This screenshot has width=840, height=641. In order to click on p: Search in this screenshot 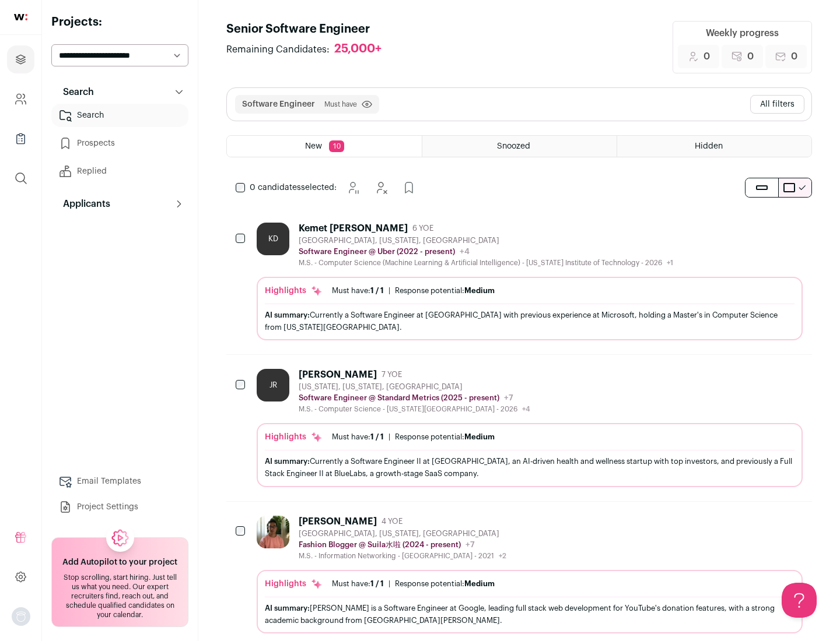, I will do `click(75, 92)`.